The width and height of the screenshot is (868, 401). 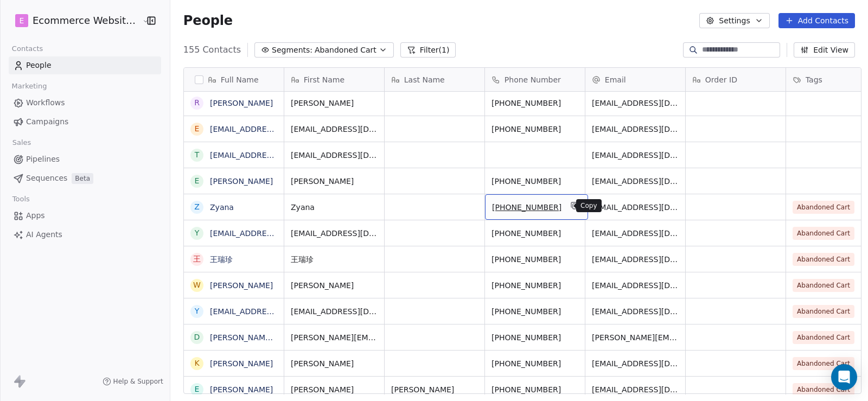 What do you see at coordinates (844, 377) in the screenshot?
I see `div: Open Intercom Messenger` at bounding box center [844, 377].